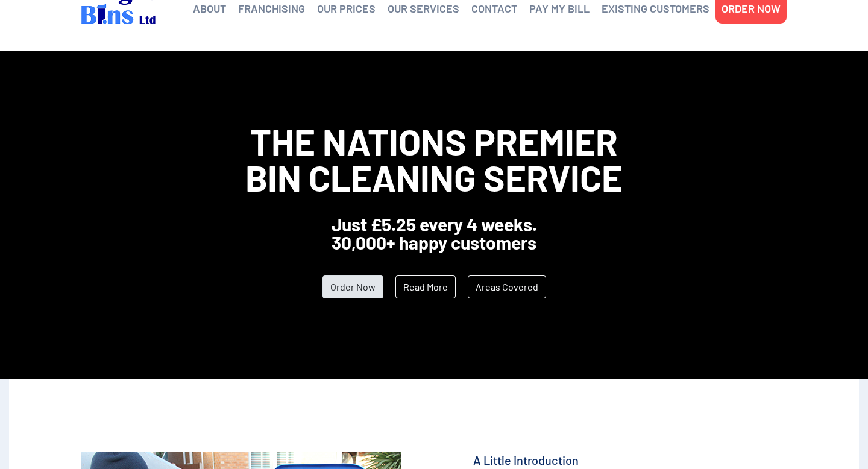 This screenshot has height=469, width=868. I want to click on a: Order Now, so click(352, 287).